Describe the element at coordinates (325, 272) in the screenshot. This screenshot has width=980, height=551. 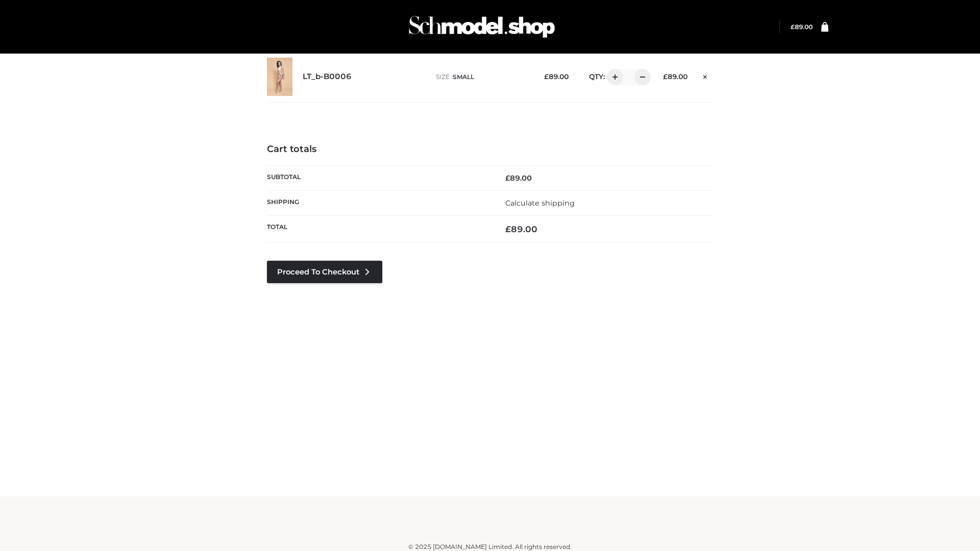
I see `a: Proceed to Checkout` at that location.